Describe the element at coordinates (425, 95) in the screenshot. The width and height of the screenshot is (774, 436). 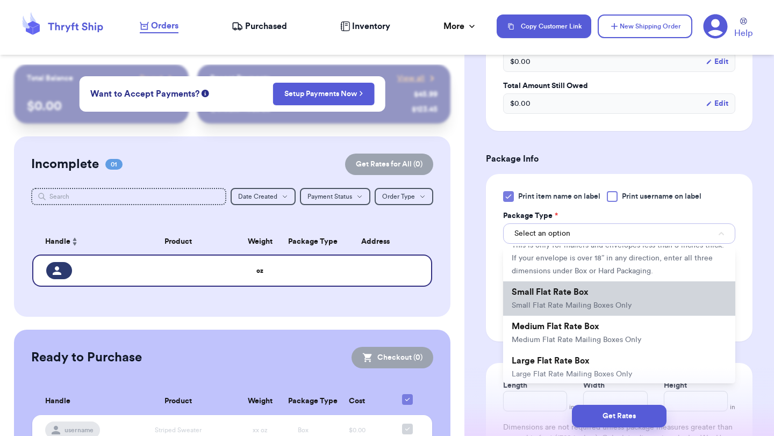
I see `div: $ 45.99` at that location.